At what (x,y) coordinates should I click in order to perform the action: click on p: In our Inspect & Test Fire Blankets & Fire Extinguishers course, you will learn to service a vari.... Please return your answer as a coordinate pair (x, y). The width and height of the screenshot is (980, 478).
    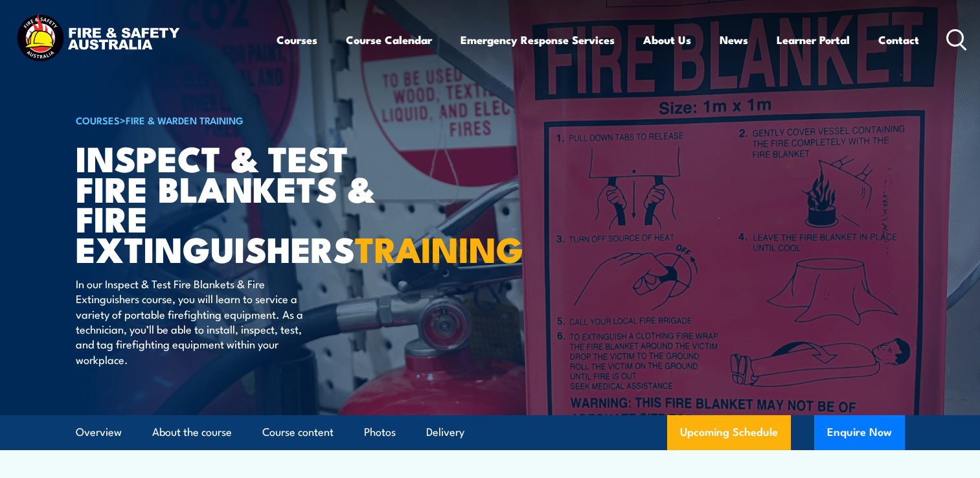
    Looking at the image, I should click on (194, 321).